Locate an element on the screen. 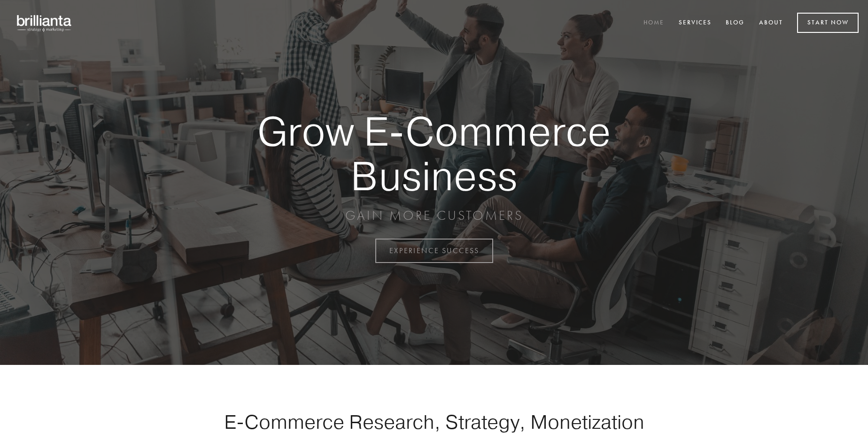 The image size is (868, 441). p: GAIN MORE CUSTOMERS is located at coordinates (434, 216).